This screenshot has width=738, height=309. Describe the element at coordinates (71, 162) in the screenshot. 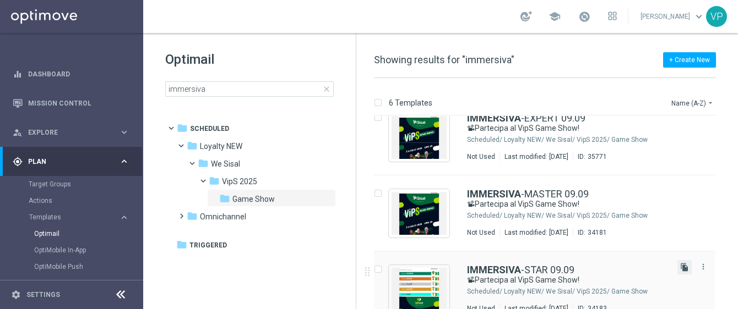

I see `button: gps_fixed Plan keyboard_arrow_right` at that location.